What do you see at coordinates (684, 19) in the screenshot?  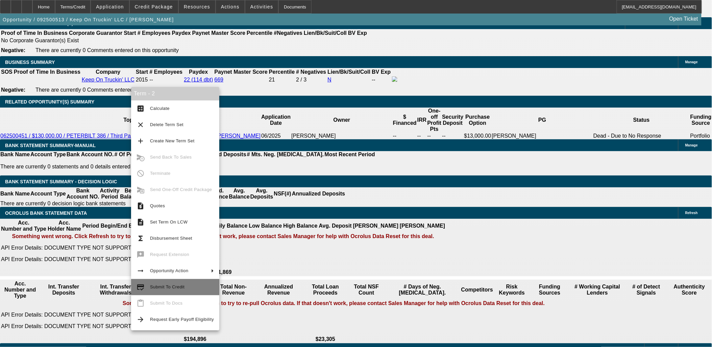 I see `a: Open Ticket` at bounding box center [684, 19].